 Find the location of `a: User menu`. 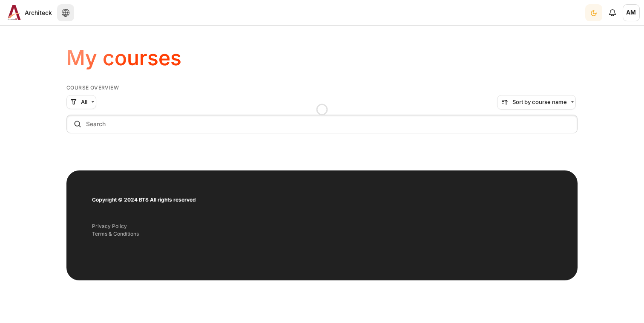

a: User menu is located at coordinates (631, 12).